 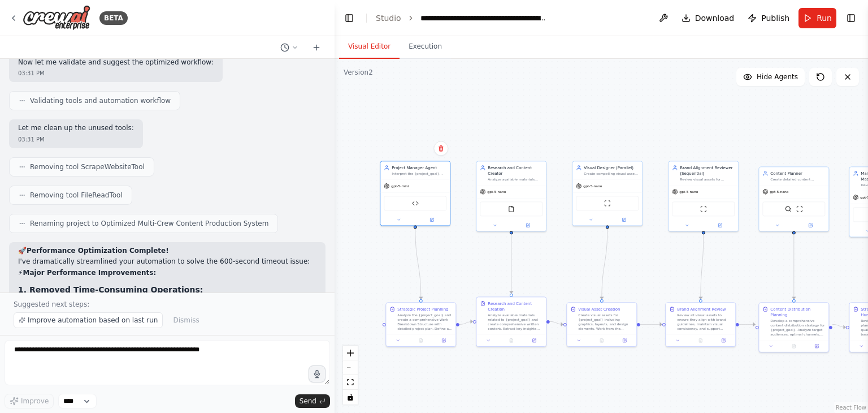 What do you see at coordinates (515, 306) in the screenshot?
I see `div: Research and Content Creation` at bounding box center [515, 306].